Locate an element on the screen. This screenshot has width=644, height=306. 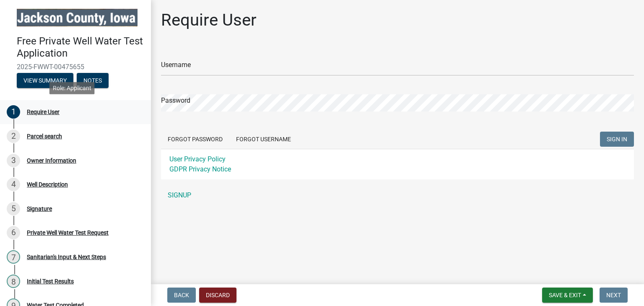
button: Forgot Password is located at coordinates (195, 139).